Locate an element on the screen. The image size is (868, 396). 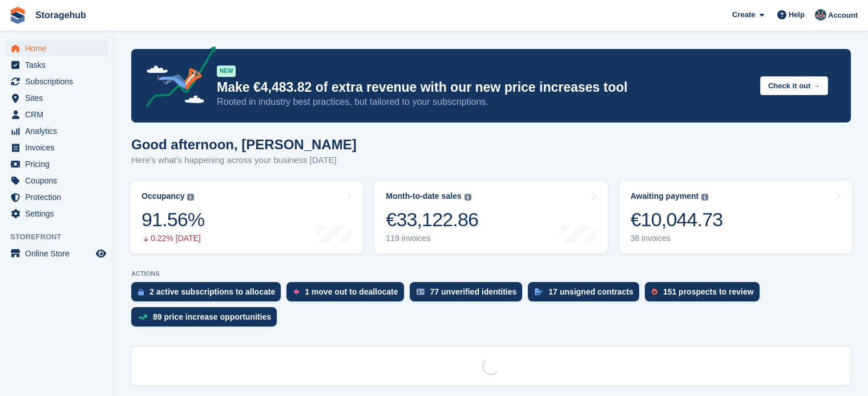
div: 1 move out to deallocate is located at coordinates (351, 292).